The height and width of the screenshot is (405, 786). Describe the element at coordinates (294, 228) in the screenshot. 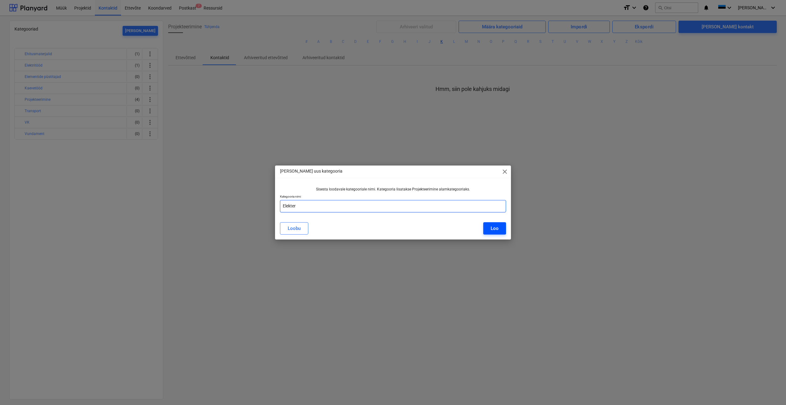

I see `div: Loobu` at that location.